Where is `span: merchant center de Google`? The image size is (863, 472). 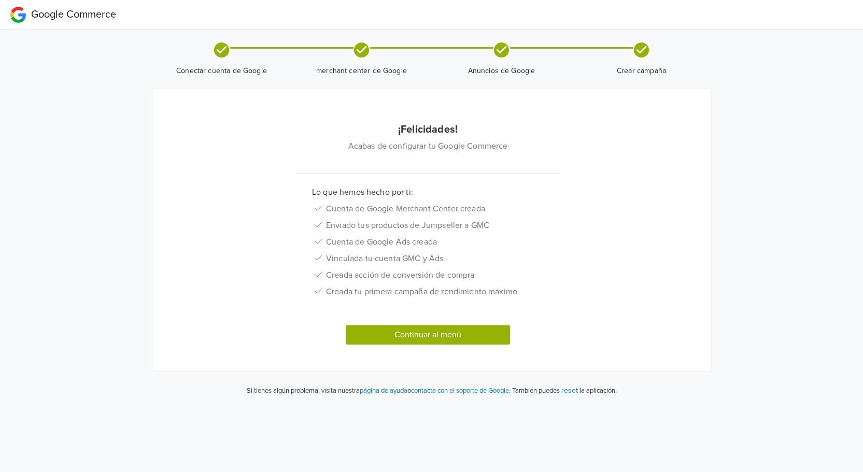
span: merchant center de Google is located at coordinates (362, 71).